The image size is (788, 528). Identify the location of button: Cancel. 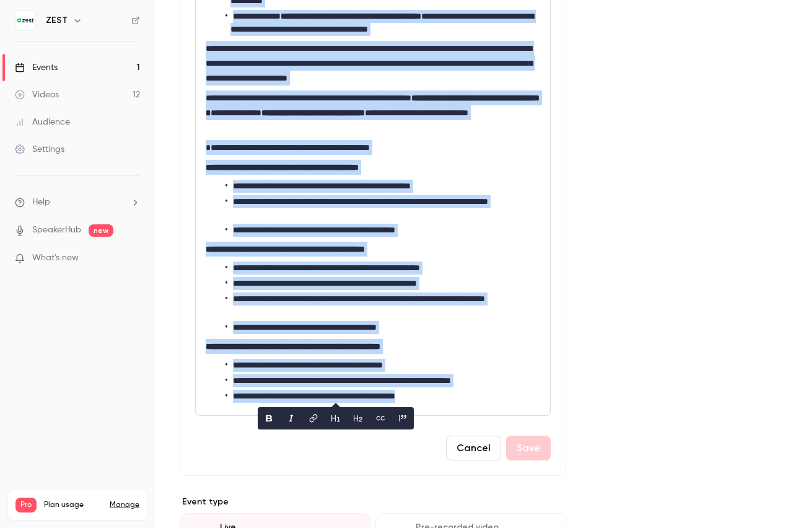
(473, 448).